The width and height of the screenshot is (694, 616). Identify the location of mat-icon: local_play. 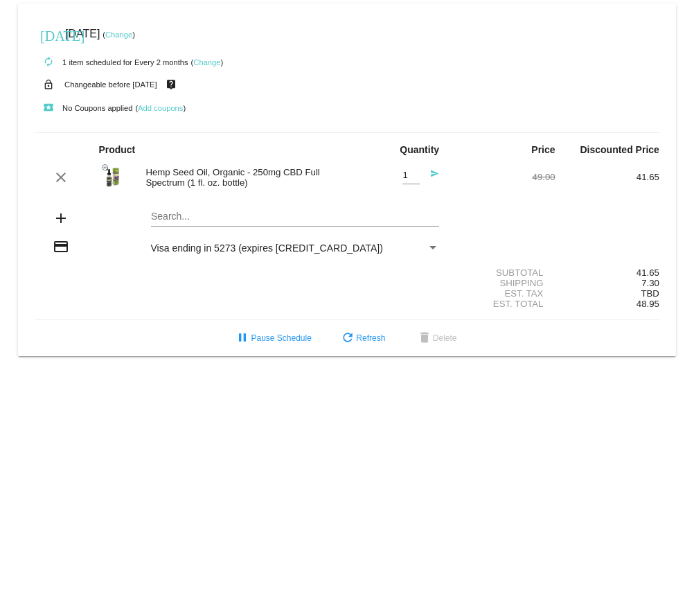
(48, 108).